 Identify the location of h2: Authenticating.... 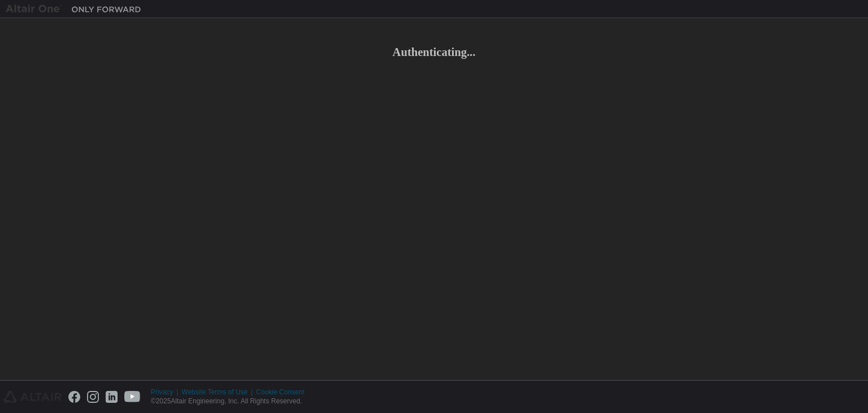
(434, 52).